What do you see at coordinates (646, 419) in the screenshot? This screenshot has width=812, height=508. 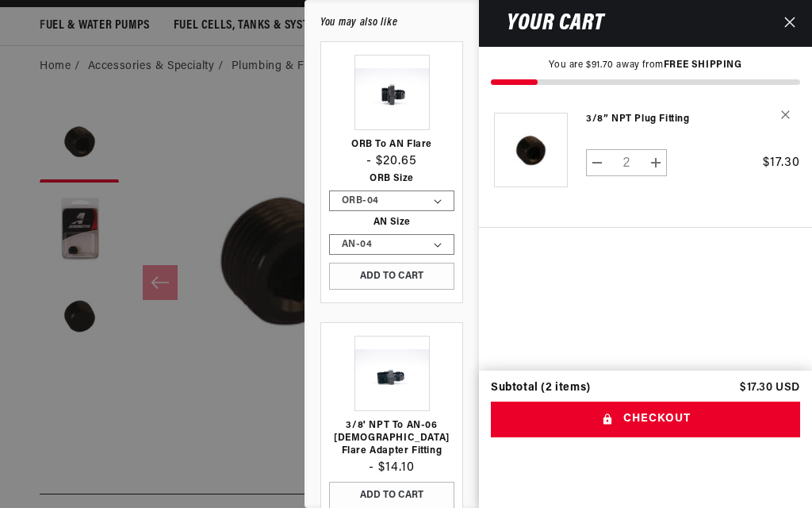 I see `button: Checkout` at bounding box center [646, 419].